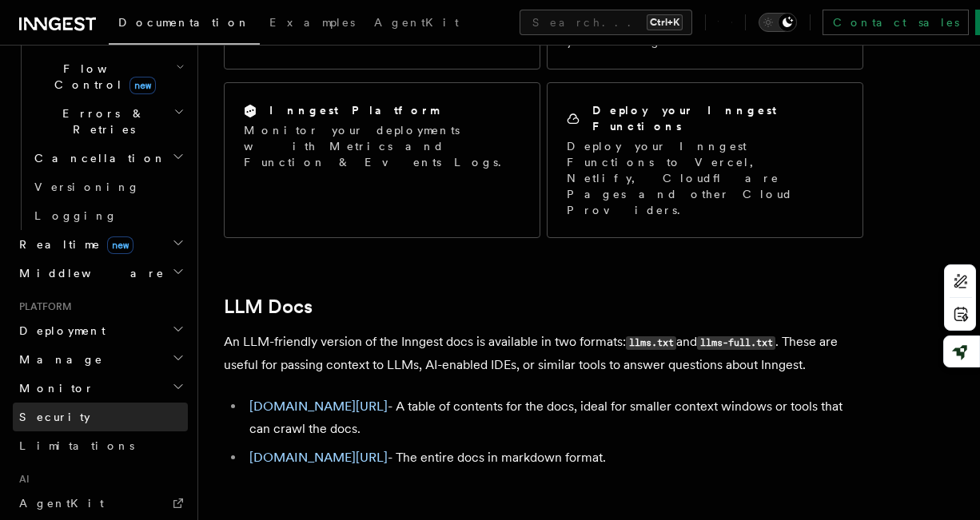  What do you see at coordinates (100, 388) in the screenshot?
I see `button: Monitor` at bounding box center [100, 388].